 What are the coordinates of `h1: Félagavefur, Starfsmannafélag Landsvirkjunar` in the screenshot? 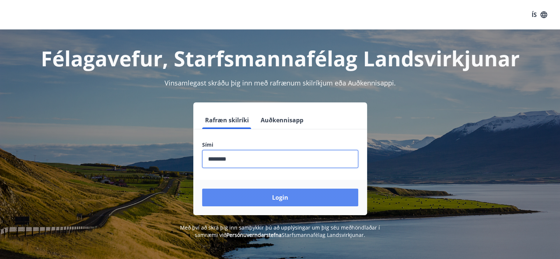 It's located at (280, 58).